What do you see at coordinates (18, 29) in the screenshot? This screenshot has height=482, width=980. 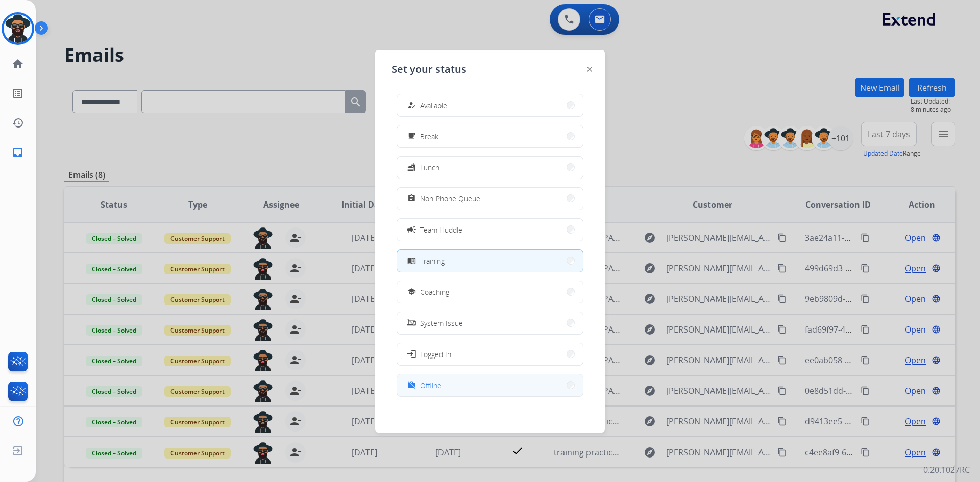 I see `img: avatar` at bounding box center [18, 29].